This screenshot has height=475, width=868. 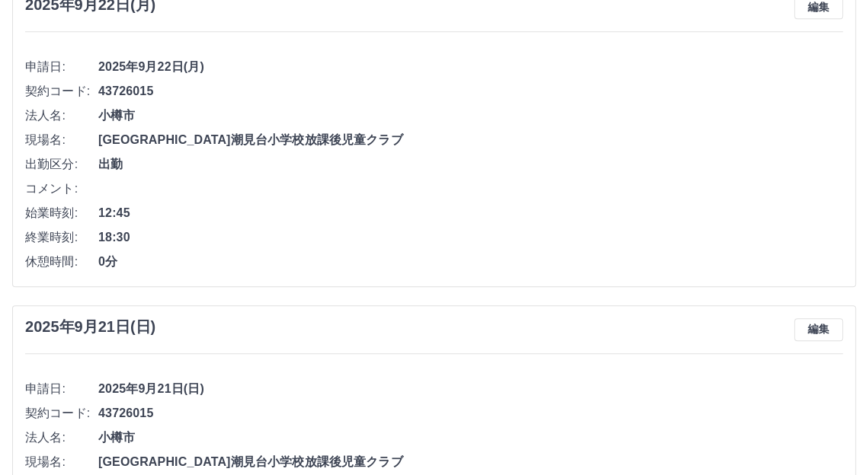 I want to click on button: 編集, so click(x=818, y=330).